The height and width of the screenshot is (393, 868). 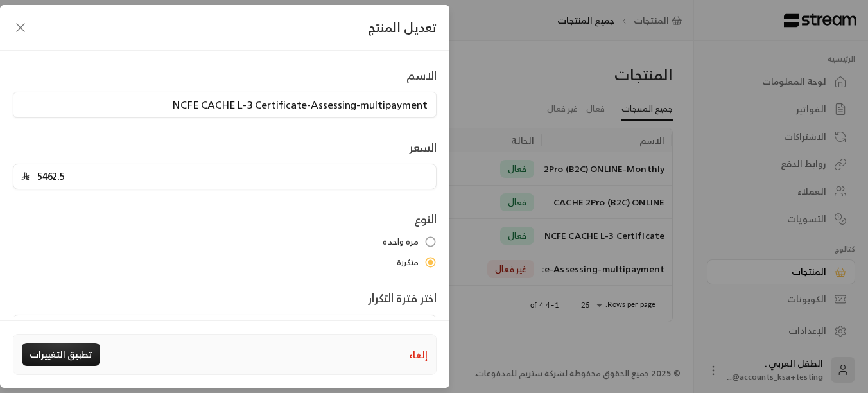 What do you see at coordinates (408, 263) in the screenshot?
I see `span: متكررة` at bounding box center [408, 263].